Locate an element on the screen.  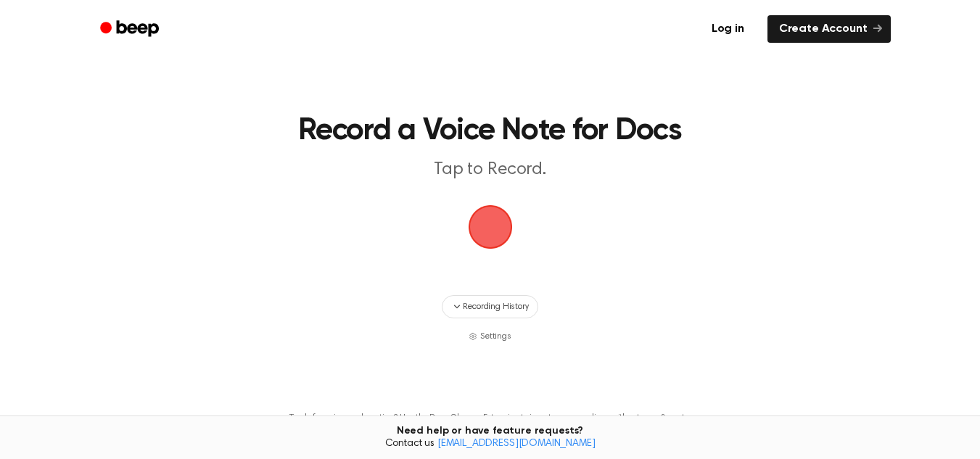
a: Log in is located at coordinates (728, 29).